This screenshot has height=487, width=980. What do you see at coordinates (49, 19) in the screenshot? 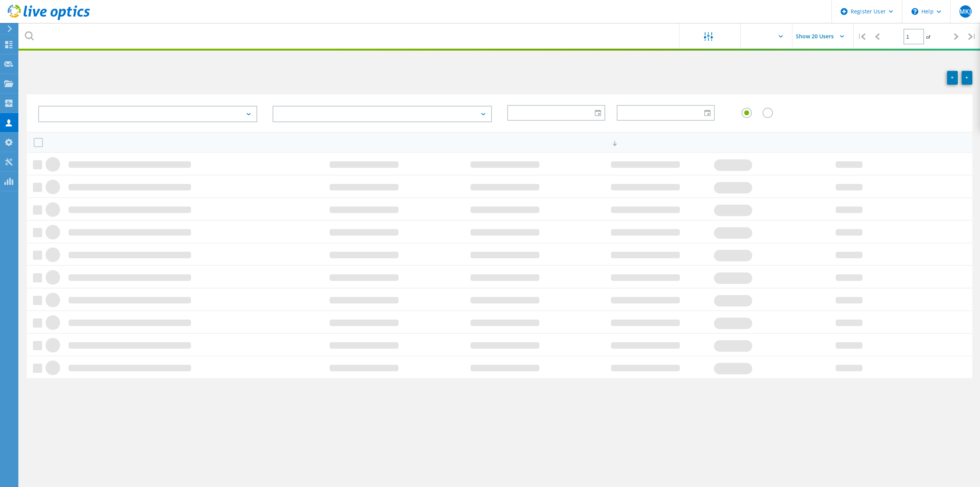
I see `a: Live Optics Dashboard` at bounding box center [49, 19].